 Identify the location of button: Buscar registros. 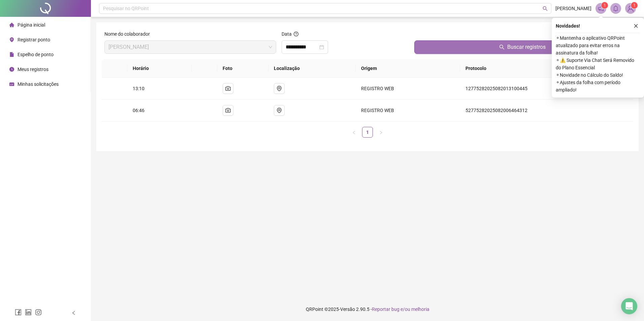
(522, 47).